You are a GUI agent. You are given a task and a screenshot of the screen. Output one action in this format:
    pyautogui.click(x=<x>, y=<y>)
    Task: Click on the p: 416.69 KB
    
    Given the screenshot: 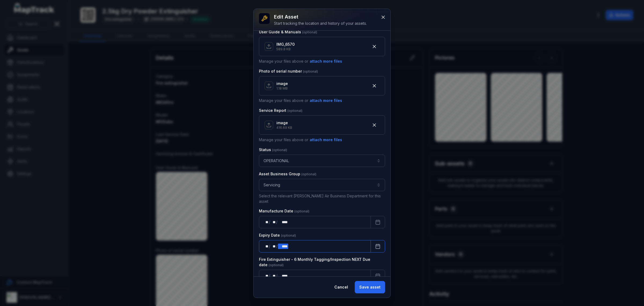 What is the action you would take?
    pyautogui.click(x=284, y=128)
    